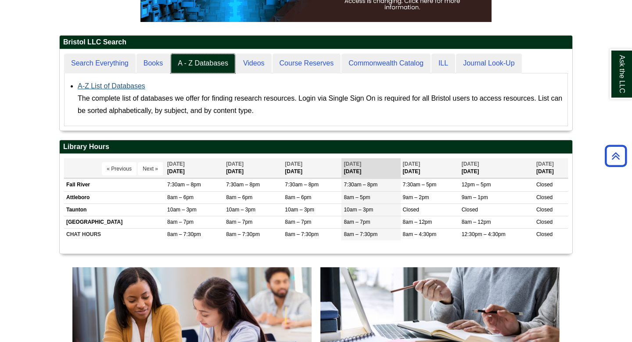  What do you see at coordinates (616, 155) in the screenshot?
I see `a: Back to Top` at bounding box center [616, 155].